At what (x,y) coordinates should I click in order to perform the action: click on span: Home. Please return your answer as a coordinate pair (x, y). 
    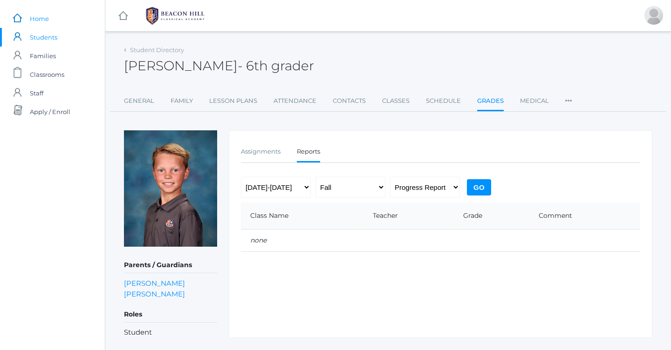
    Looking at the image, I should click on (39, 19).